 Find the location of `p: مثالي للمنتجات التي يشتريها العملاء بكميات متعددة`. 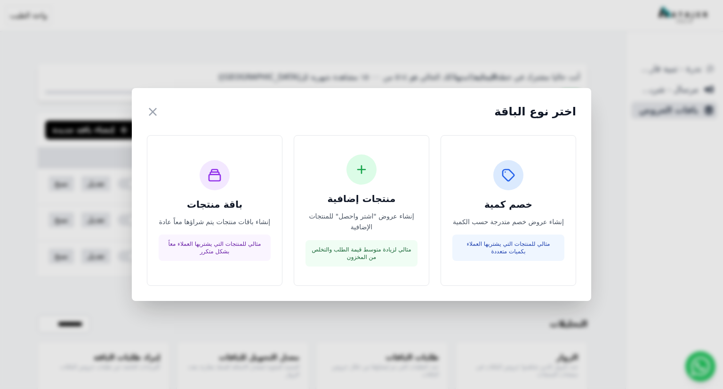

p: مثالي للمنتجات التي يشتريها العملاء بكميات متعددة is located at coordinates (508, 248).